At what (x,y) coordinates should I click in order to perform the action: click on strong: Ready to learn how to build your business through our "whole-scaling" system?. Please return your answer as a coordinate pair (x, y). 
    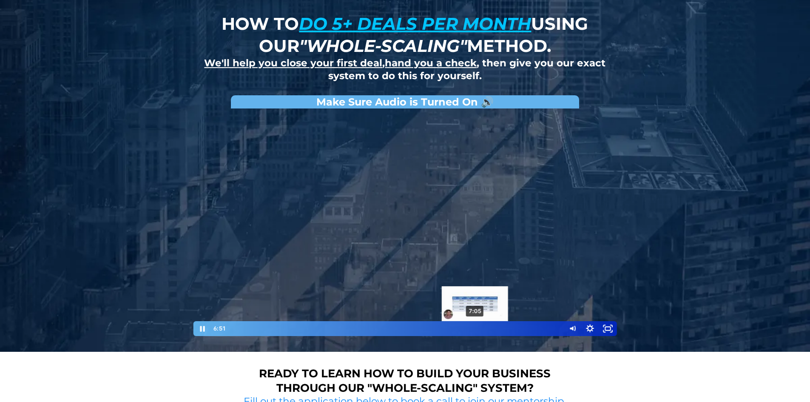
    Looking at the image, I should click on (405, 380).